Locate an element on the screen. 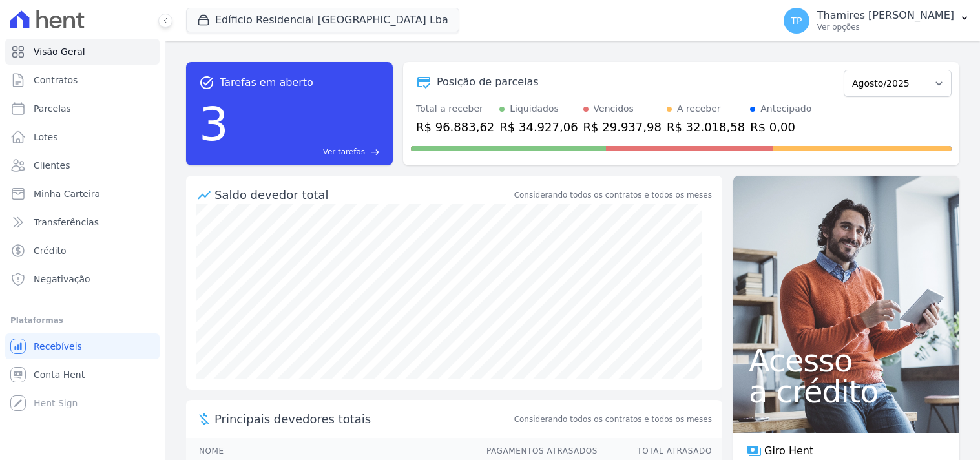  a: Crédito is located at coordinates (82, 251).